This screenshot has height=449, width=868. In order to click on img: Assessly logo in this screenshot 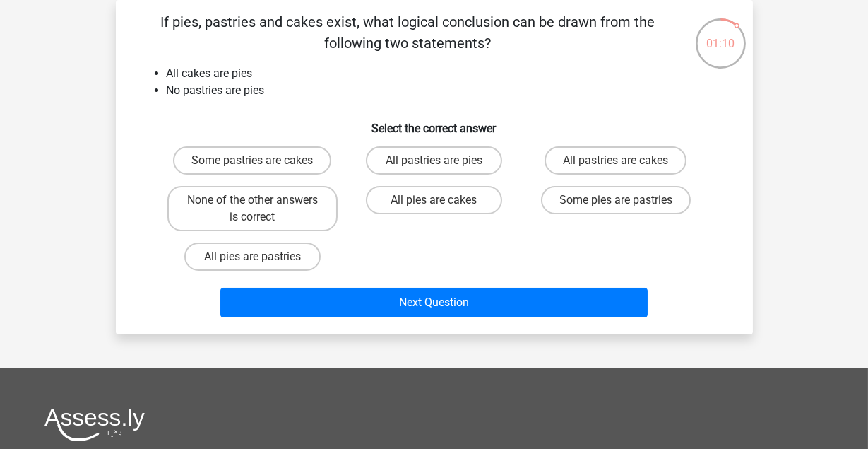, I will do `click(94, 424)`.